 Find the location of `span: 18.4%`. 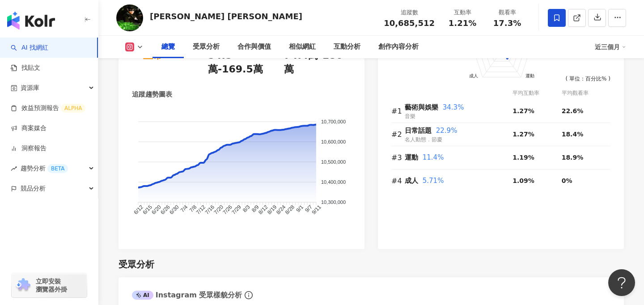

span: 18.4% is located at coordinates (573, 134).